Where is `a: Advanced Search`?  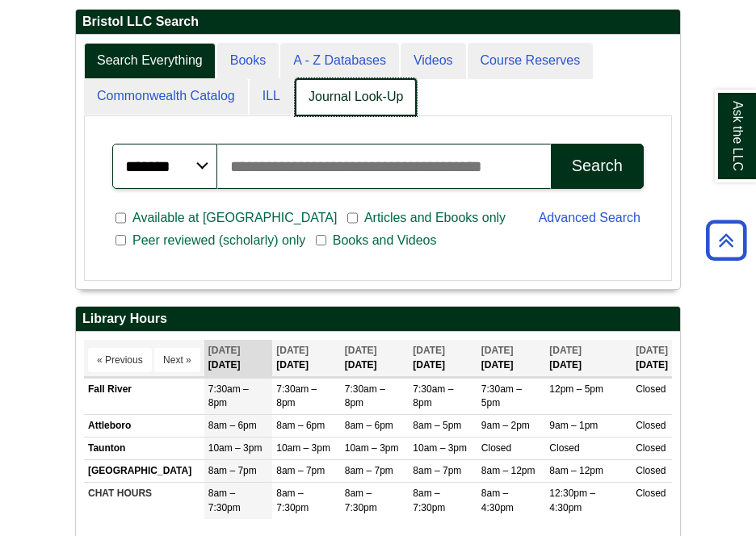
a: Advanced Search is located at coordinates (590, 217).